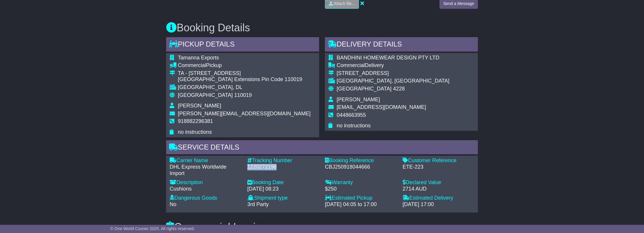  Describe the element at coordinates (206, 161) in the screenshot. I see `div: Carrier Name` at that location.